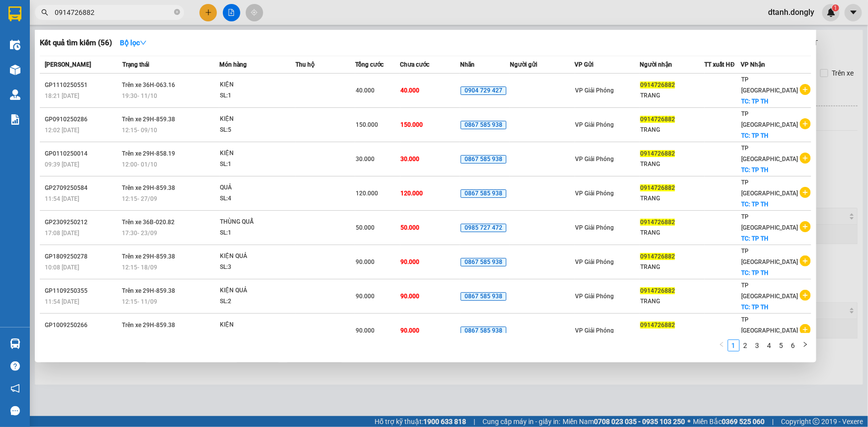 The image size is (868, 427). I want to click on span: question-circle, so click(15, 365).